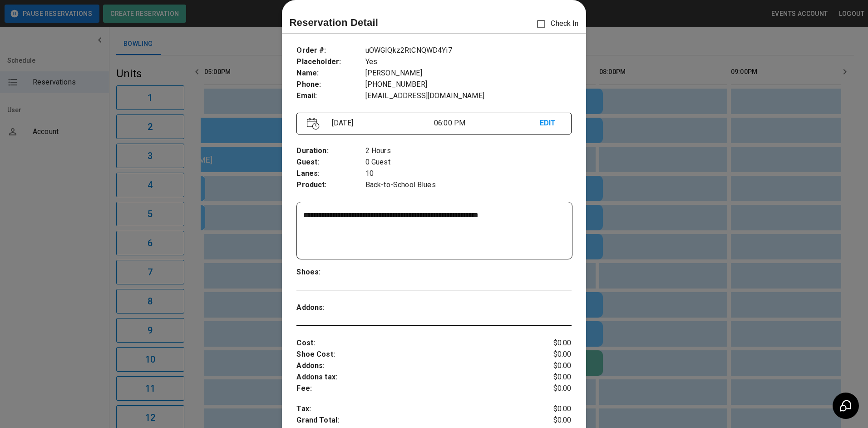 The image size is (868, 428). What do you see at coordinates (411, 343) in the screenshot?
I see `p: Cost :` at bounding box center [411, 343].